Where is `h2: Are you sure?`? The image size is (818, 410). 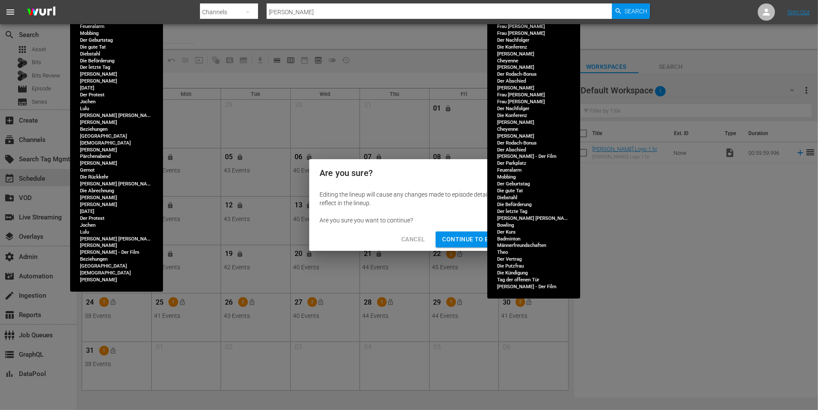 h2: Are you sure? is located at coordinates (409, 173).